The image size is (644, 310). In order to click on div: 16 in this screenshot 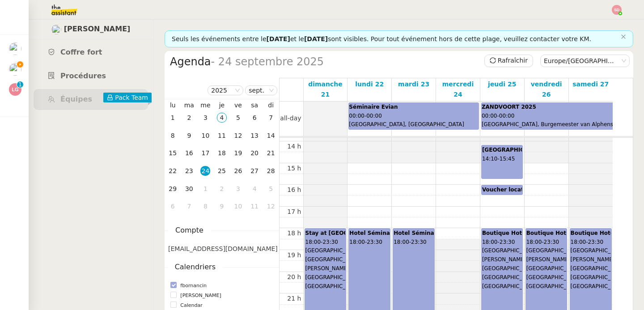, I will do `click(189, 153)`.